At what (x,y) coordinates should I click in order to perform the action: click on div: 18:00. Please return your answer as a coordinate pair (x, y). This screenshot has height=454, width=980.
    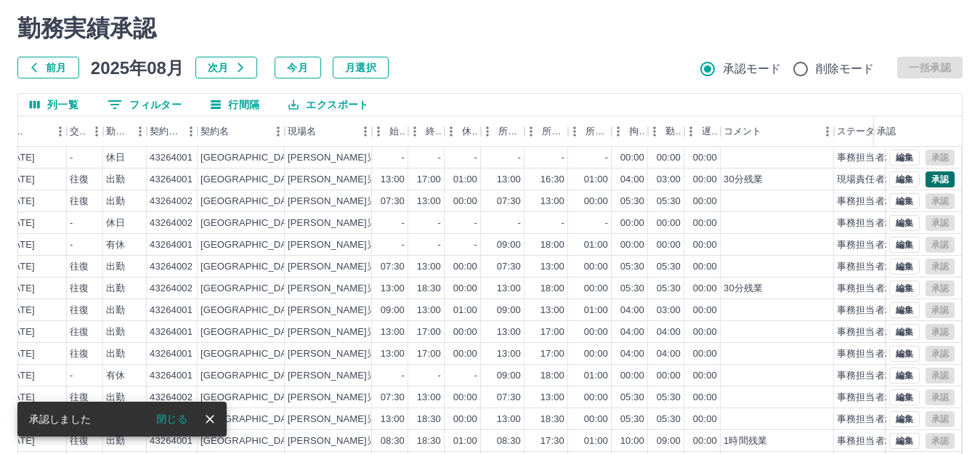
    Looking at the image, I should click on (552, 245).